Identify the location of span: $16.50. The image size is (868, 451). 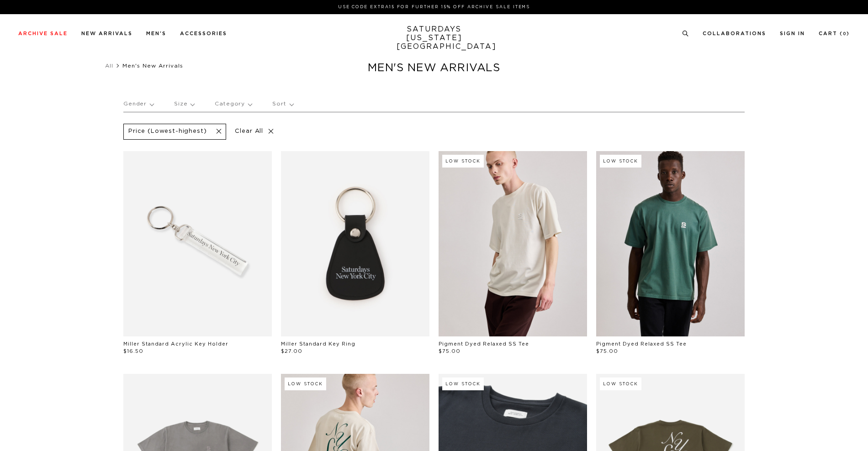
(134, 351).